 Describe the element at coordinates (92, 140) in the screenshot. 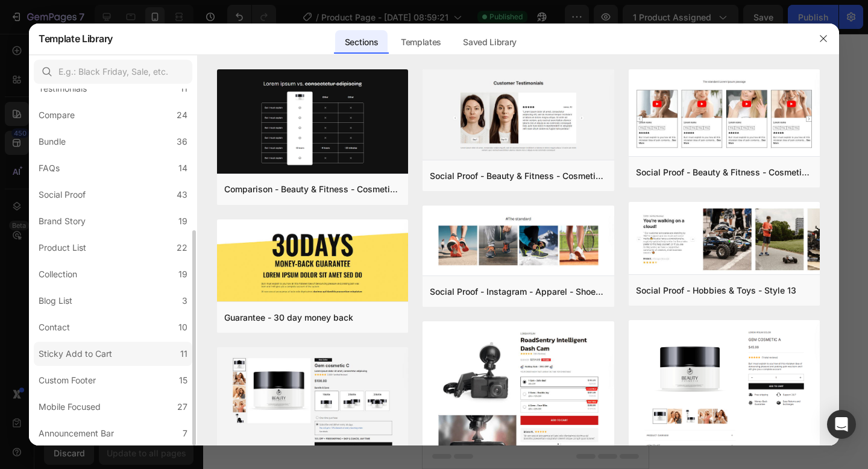

I see `div: Trustoo - Star Rating Widget` at that location.